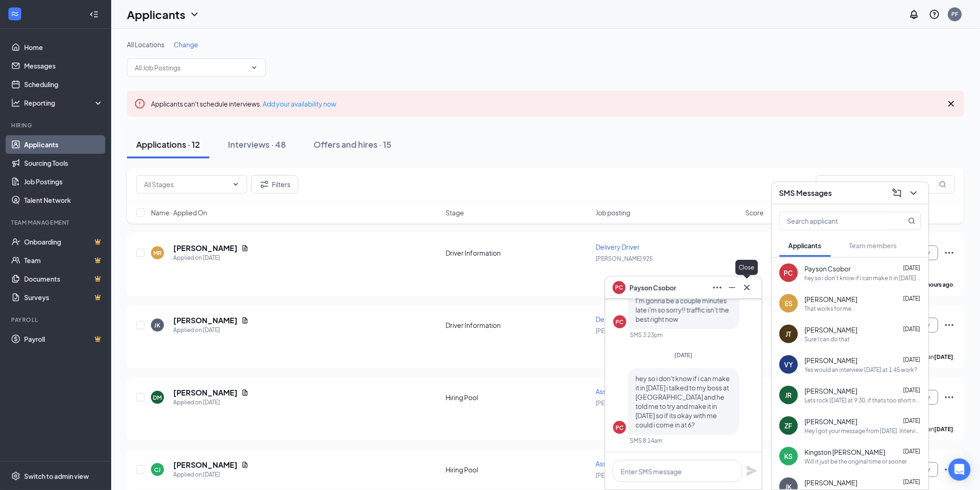 The width and height of the screenshot is (980, 490). I want to click on svg: Collapse, so click(94, 15).